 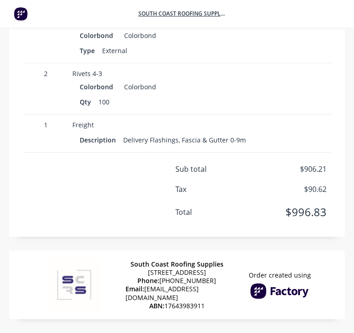 What do you see at coordinates (184, 140) in the screenshot?
I see `div: Delivery Flashings, Fascia & Gutter 0-9m` at bounding box center [184, 140].